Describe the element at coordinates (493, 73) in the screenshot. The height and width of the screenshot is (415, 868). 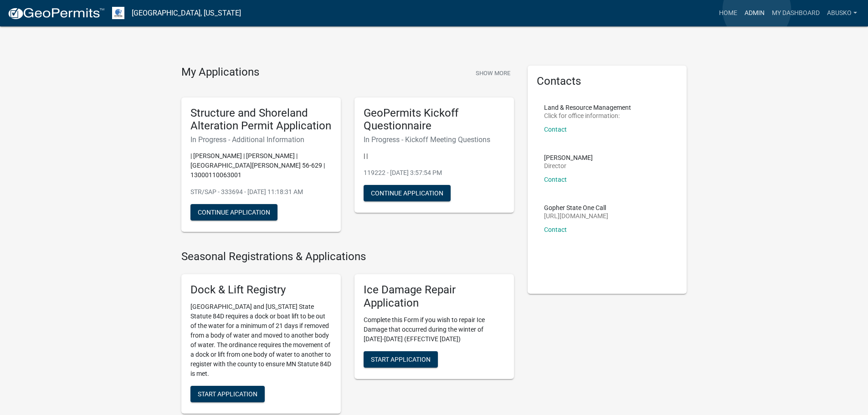
I see `button: Show More` at that location.